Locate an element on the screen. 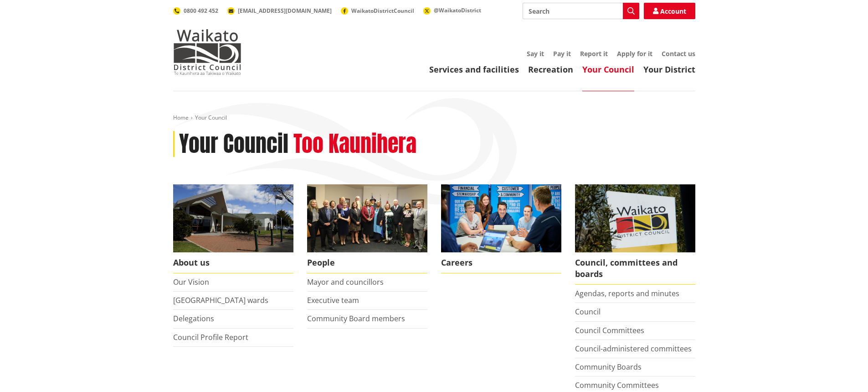  span: Your Council is located at coordinates (211, 118).